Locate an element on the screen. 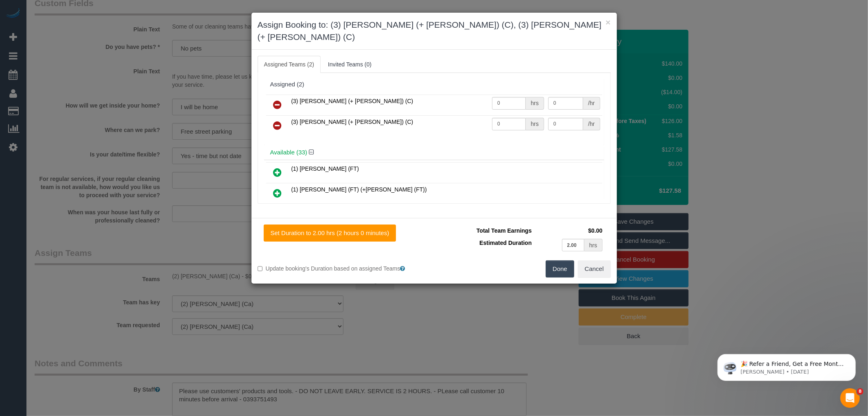 Image resolution: width=868 pixels, height=416 pixels. span: 🎉 Refer a Friend, Get a Free Month! 🎉 Love Automaid? Share the love! When you refer a friend who ... is located at coordinates (87, 67).